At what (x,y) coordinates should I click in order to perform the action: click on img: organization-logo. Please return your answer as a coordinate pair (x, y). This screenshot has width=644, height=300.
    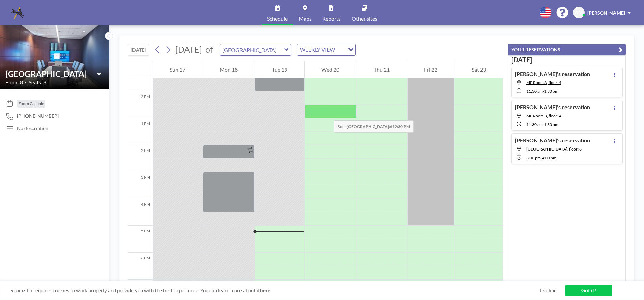
    Looking at the image, I should click on (18, 13).